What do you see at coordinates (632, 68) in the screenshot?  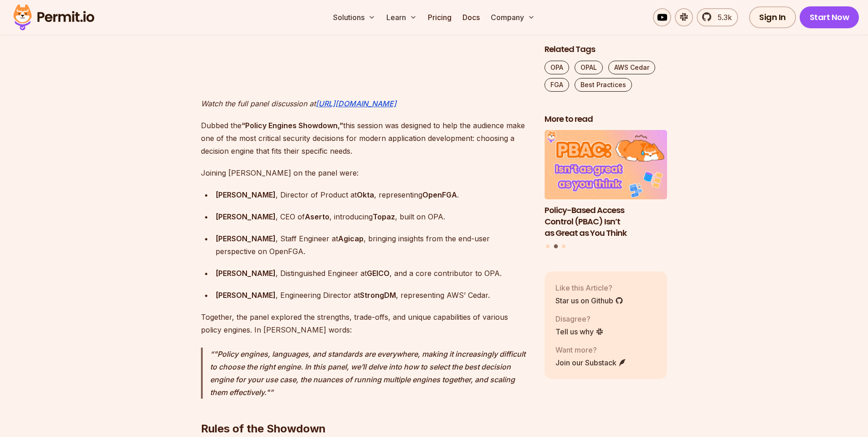 I see `a: AWS Cedar` at bounding box center [632, 68].